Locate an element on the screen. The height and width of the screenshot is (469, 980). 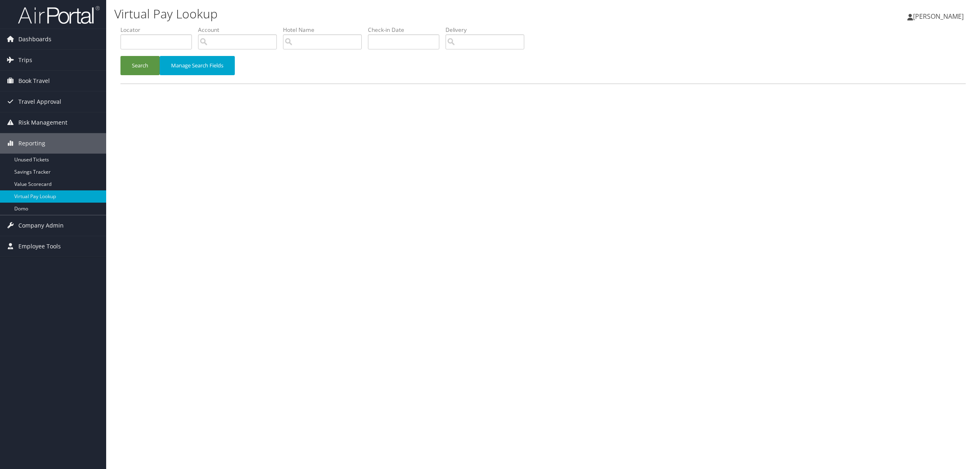
label: Account is located at coordinates (240, 30).